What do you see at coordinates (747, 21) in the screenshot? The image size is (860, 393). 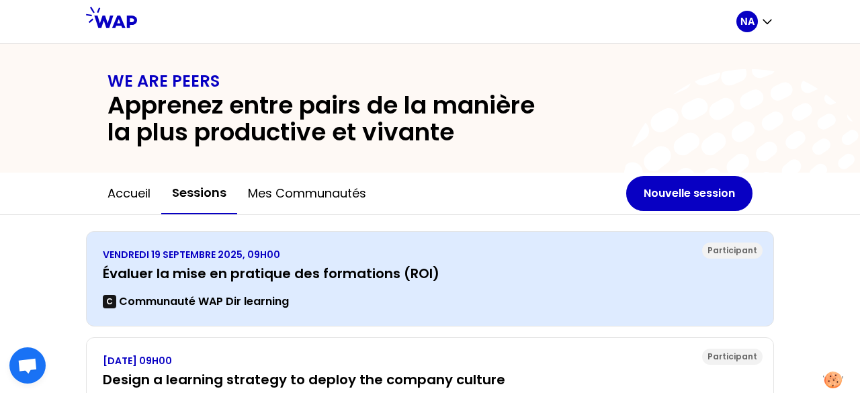 I see `p: NA` at bounding box center [747, 21].